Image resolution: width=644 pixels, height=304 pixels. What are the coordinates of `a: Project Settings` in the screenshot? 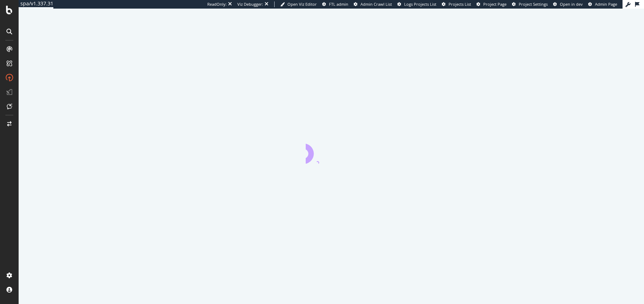 It's located at (530, 4).